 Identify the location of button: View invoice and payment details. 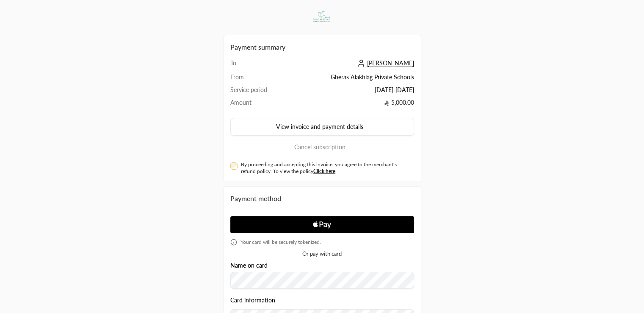
(322, 127).